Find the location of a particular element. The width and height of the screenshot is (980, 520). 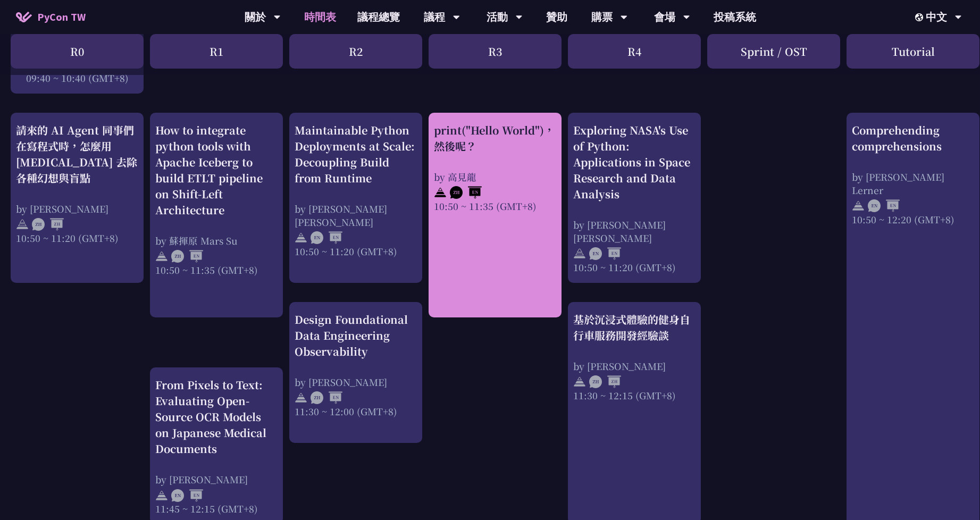

div: R4 is located at coordinates (635, 51).